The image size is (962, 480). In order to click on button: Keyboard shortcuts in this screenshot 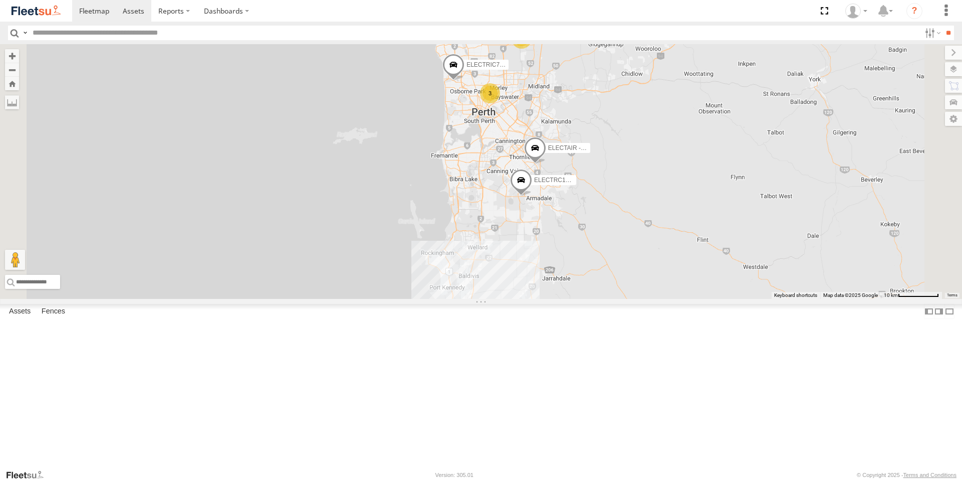, I will do `click(796, 295)`.